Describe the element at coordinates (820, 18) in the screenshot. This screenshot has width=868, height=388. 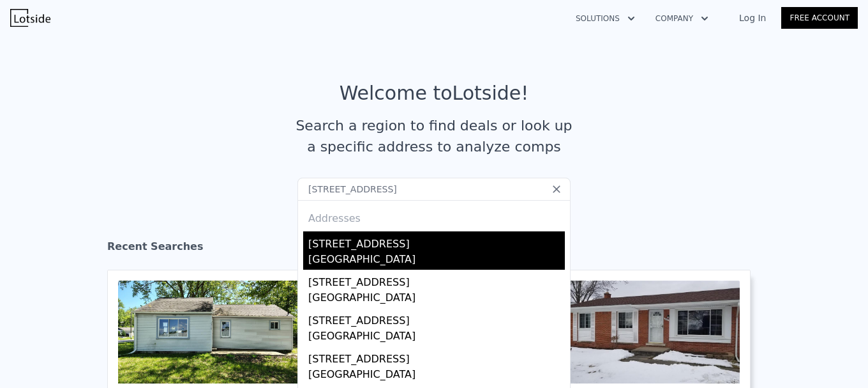
I see `a: Free Account` at that location.